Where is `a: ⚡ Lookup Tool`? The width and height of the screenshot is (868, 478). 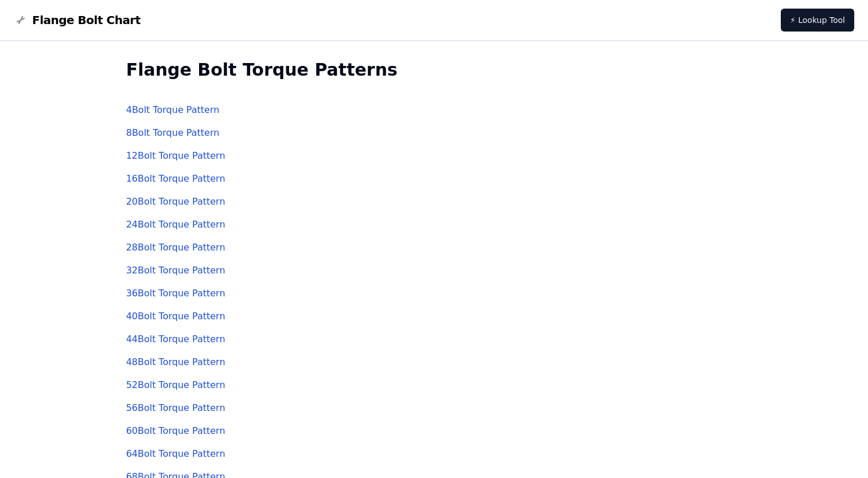 a: ⚡ Lookup Tool is located at coordinates (817, 20).